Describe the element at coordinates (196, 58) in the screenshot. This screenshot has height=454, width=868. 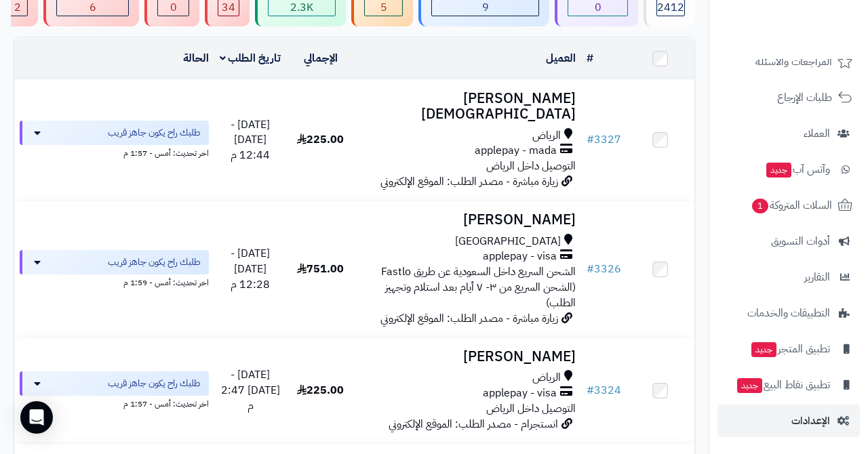
I see `a: الحالة` at that location.